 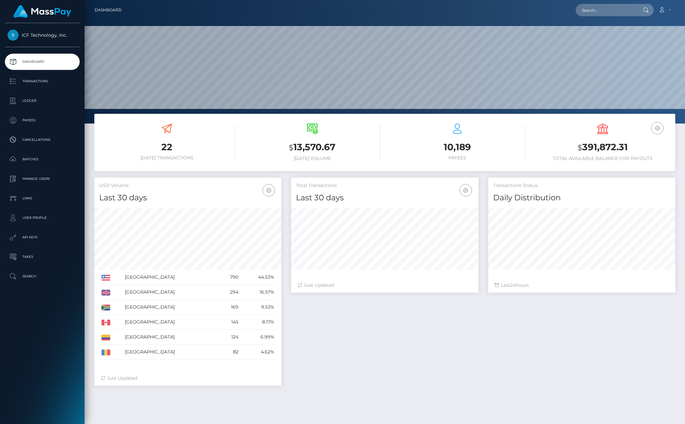 I want to click on img: CA.png, so click(x=106, y=323).